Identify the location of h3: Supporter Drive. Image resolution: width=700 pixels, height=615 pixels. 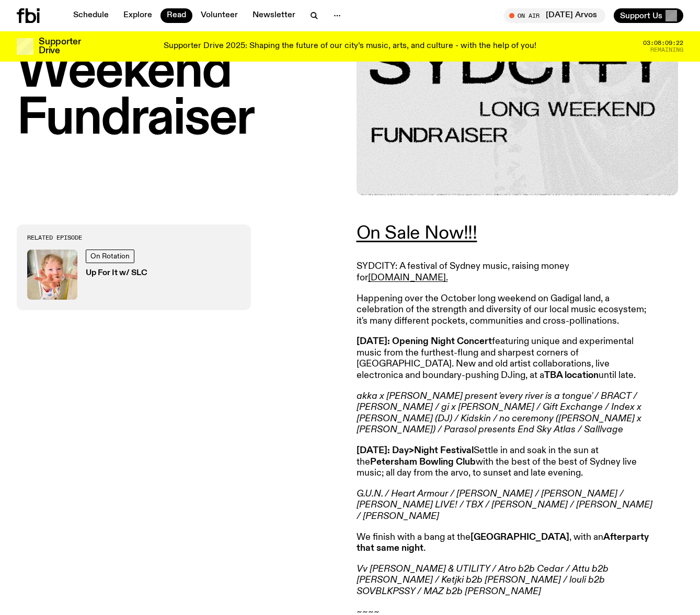
(60, 46).